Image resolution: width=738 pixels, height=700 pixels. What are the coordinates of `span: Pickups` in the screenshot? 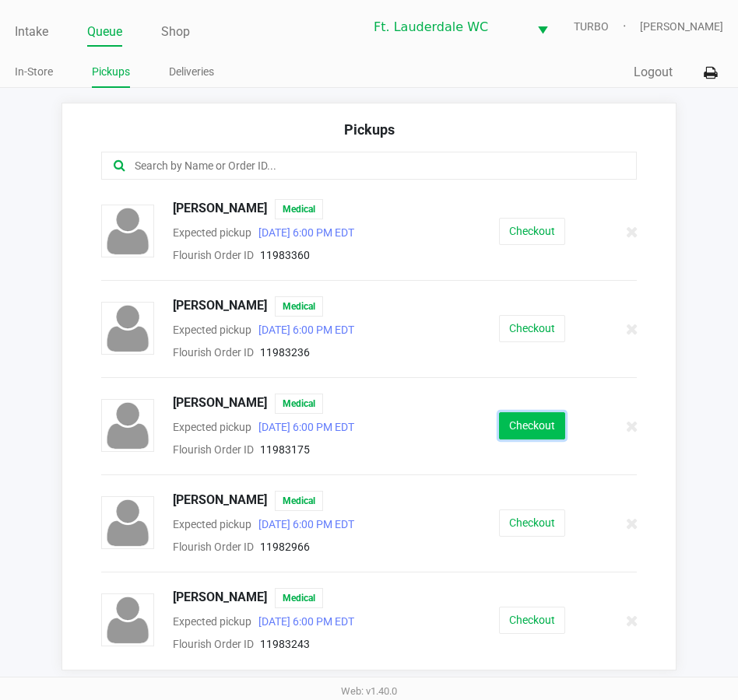 It's located at (369, 129).